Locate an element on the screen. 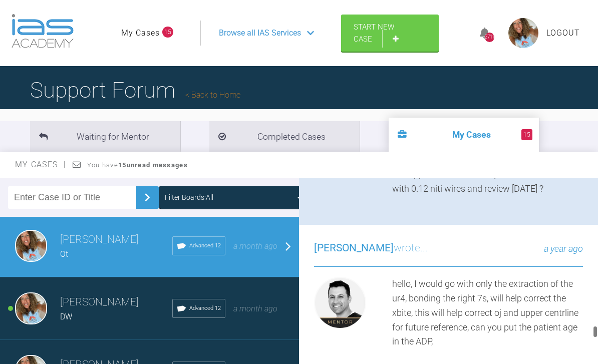 The width and height of the screenshot is (598, 364). span: Ot is located at coordinates (64, 254).